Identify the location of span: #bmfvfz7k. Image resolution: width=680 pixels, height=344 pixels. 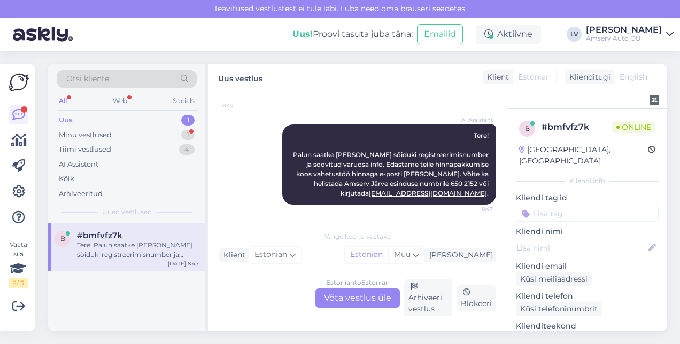
(99, 236).